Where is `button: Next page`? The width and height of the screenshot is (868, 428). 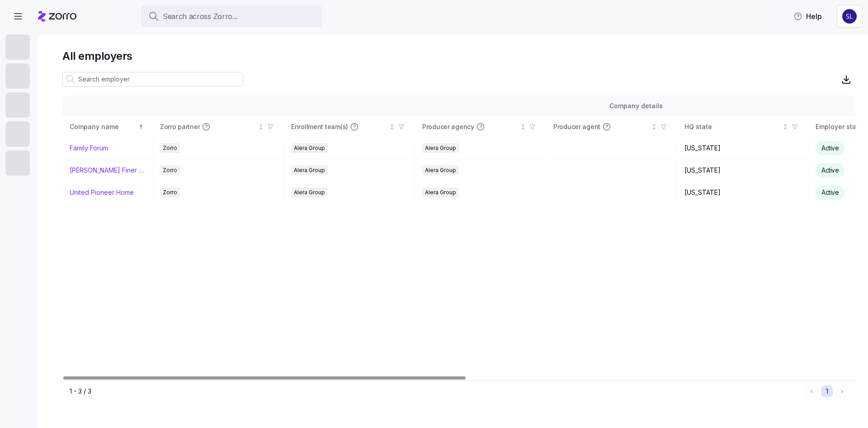
button: Next page is located at coordinates (842, 391).